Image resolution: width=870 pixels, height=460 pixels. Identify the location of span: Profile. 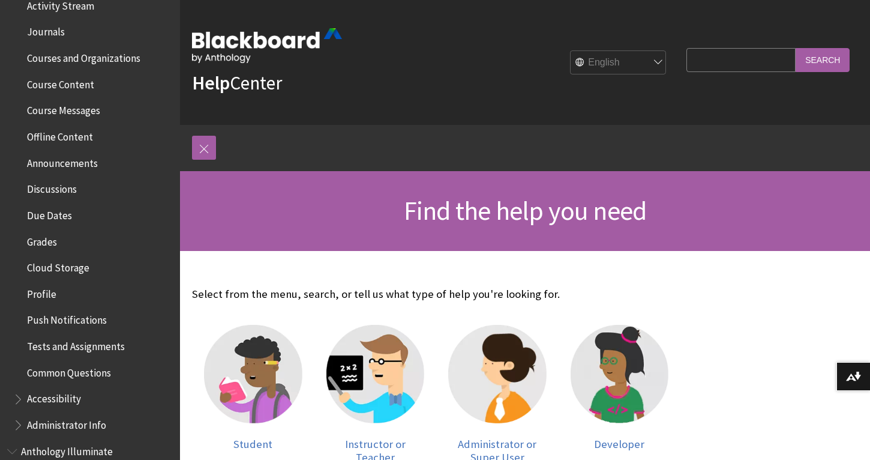
(41, 292).